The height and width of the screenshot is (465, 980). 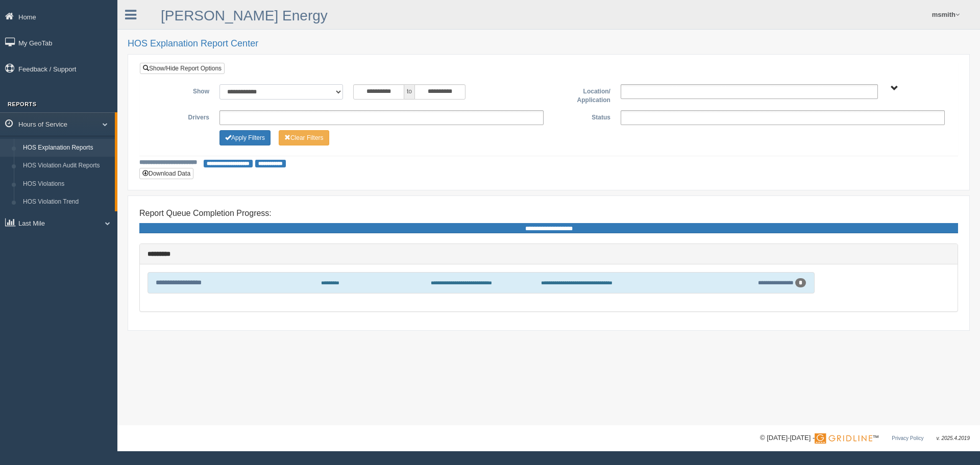 What do you see at coordinates (843, 438) in the screenshot?
I see `img: Gridline` at bounding box center [843, 438].